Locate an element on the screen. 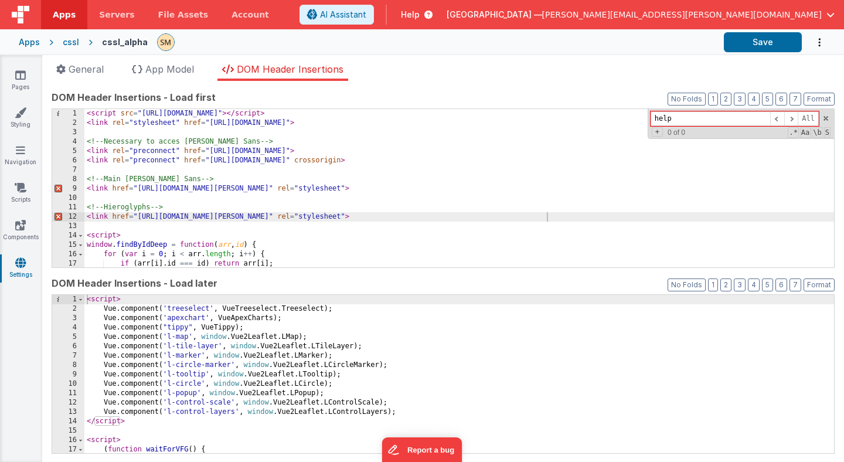  span: DOM Header Insertions is located at coordinates (290, 69).